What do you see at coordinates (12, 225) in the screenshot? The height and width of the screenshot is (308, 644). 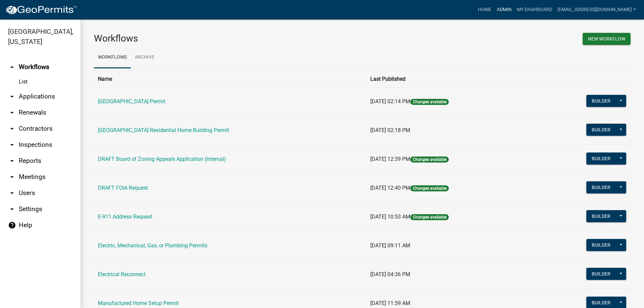 I see `i: help` at bounding box center [12, 225].